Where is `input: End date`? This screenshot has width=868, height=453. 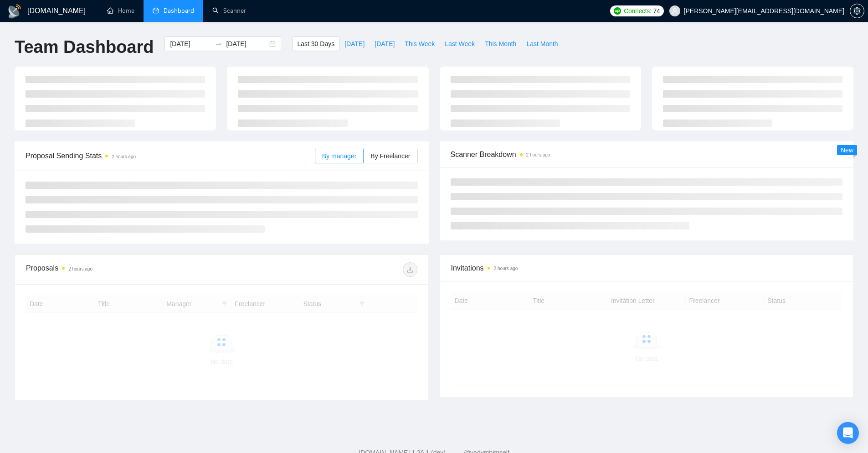 input: End date is located at coordinates (247, 44).